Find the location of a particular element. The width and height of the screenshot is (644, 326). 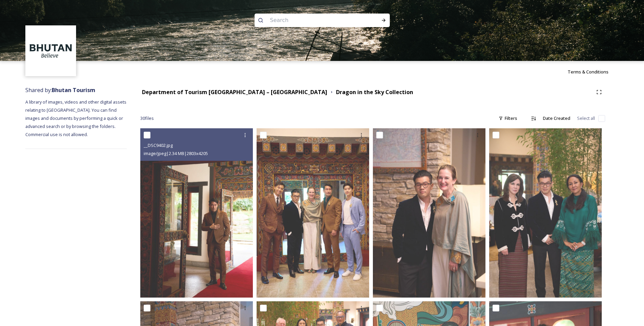

div: Filters is located at coordinates (508, 118).